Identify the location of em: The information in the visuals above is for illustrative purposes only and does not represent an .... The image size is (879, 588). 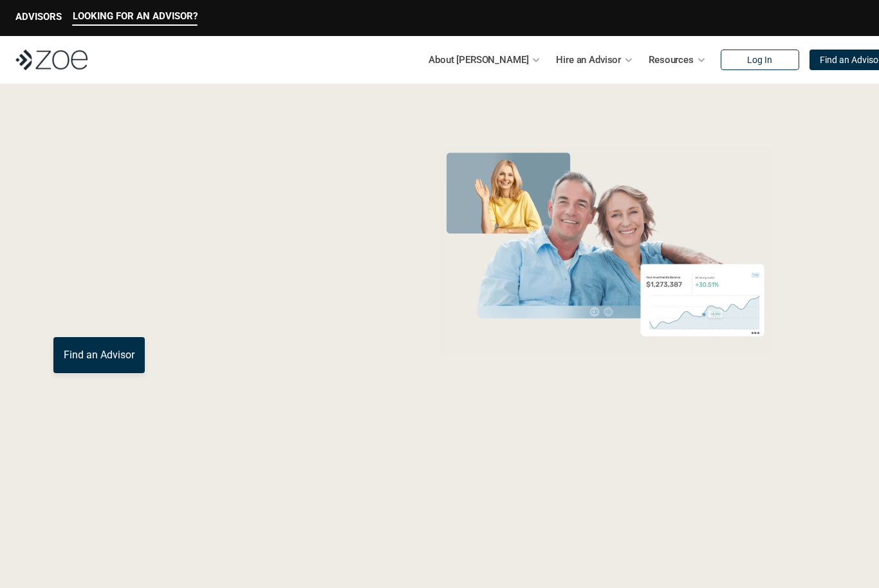
(605, 367).